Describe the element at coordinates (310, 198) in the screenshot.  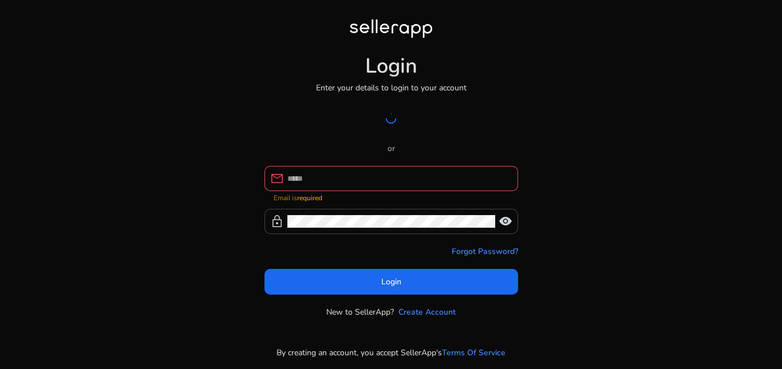
I see `strong: required` at that location.